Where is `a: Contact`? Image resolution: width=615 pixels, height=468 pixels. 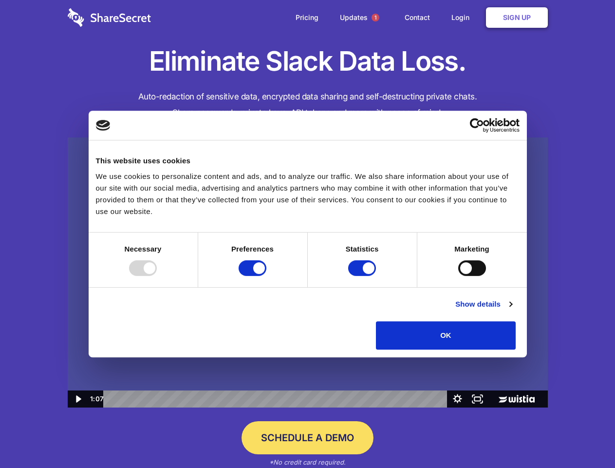 a: Contact is located at coordinates (418, 18).